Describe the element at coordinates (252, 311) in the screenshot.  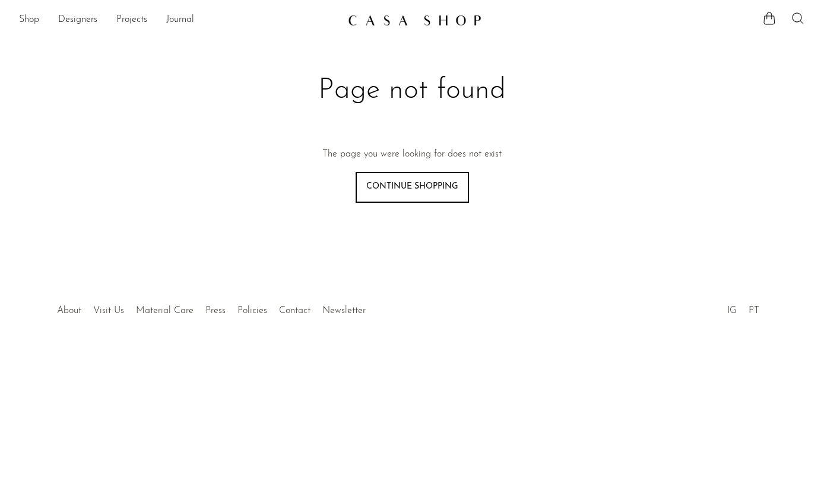
I see `a: Policies` at that location.